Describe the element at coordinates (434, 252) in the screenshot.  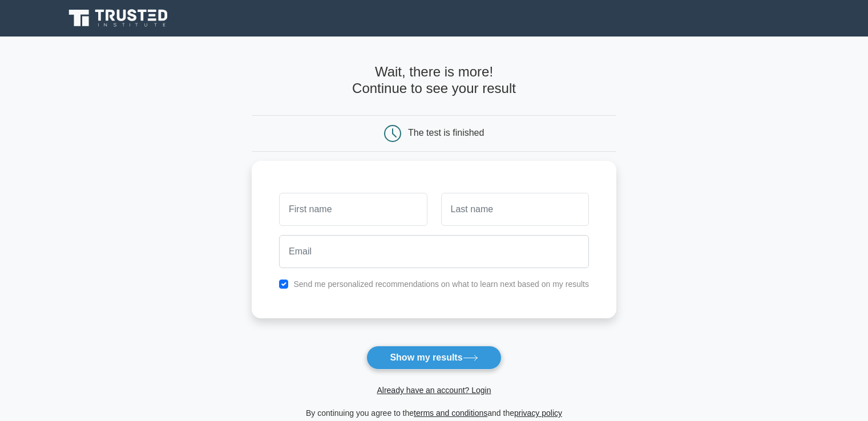
I see `input: Email` at that location.